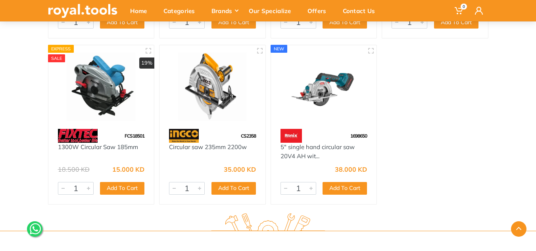 Image resolution: width=536 pixels, height=251 pixels. What do you see at coordinates (317, 151) in the screenshot?
I see `a: 5" single hand circular saw 20V4 AH wit...` at bounding box center [317, 151].